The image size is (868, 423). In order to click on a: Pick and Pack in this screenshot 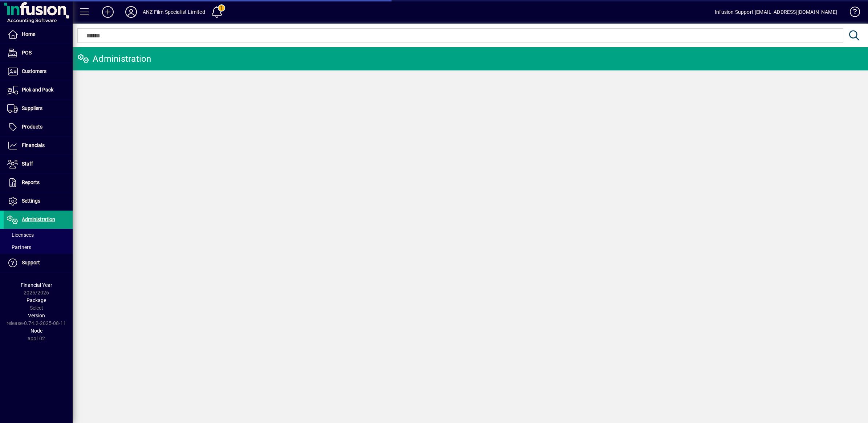, I will do `click(38, 90)`.